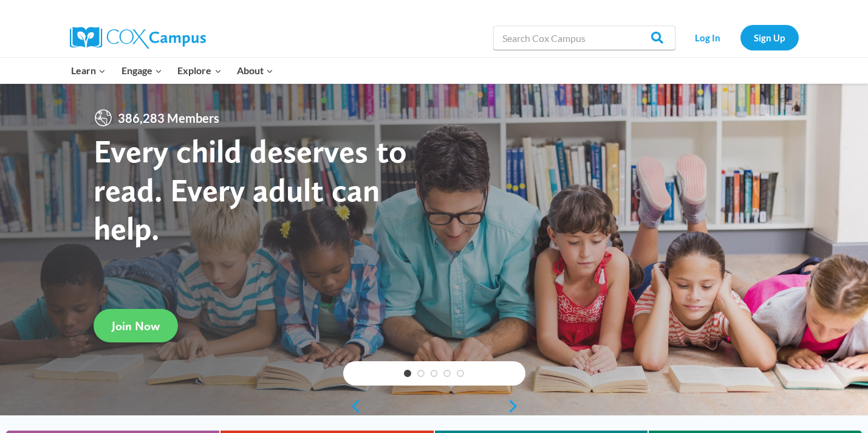 This screenshot has width=868, height=433. I want to click on a: Join Now, so click(135, 325).